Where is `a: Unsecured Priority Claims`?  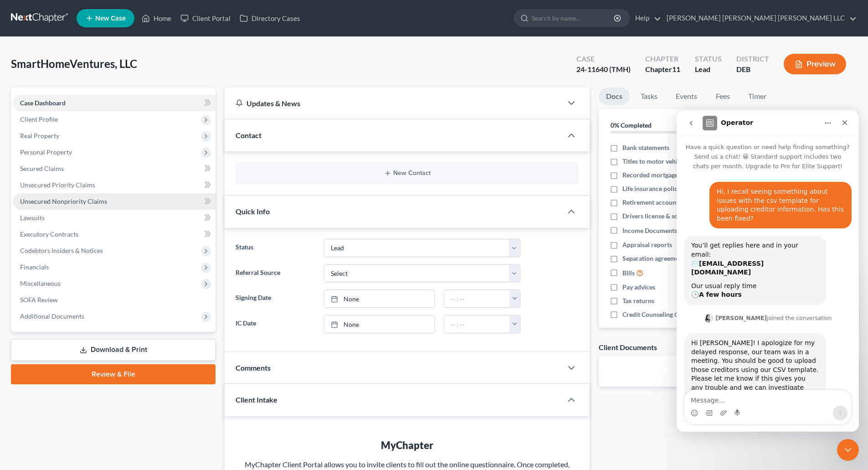 a: Unsecured Priority Claims is located at coordinates (114, 185).